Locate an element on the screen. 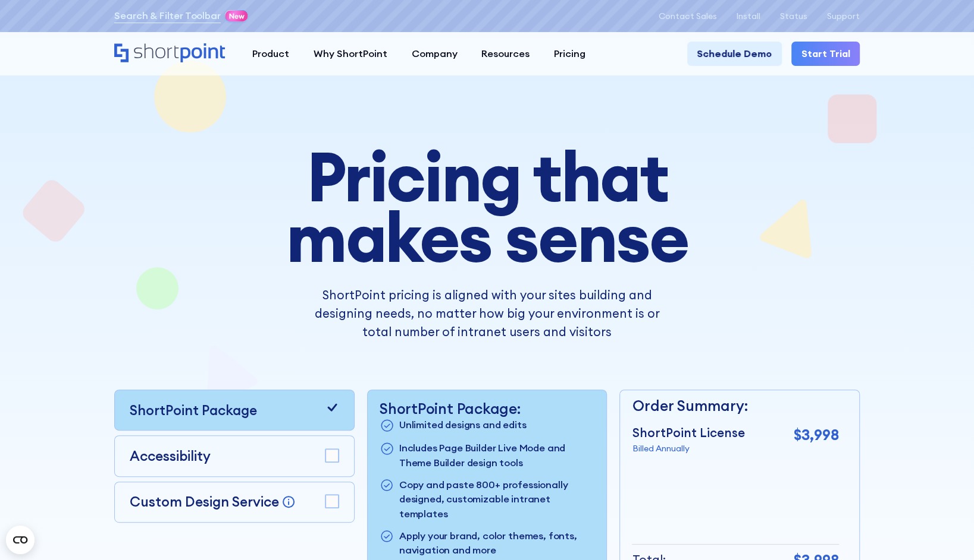  a: Support is located at coordinates (843, 16).